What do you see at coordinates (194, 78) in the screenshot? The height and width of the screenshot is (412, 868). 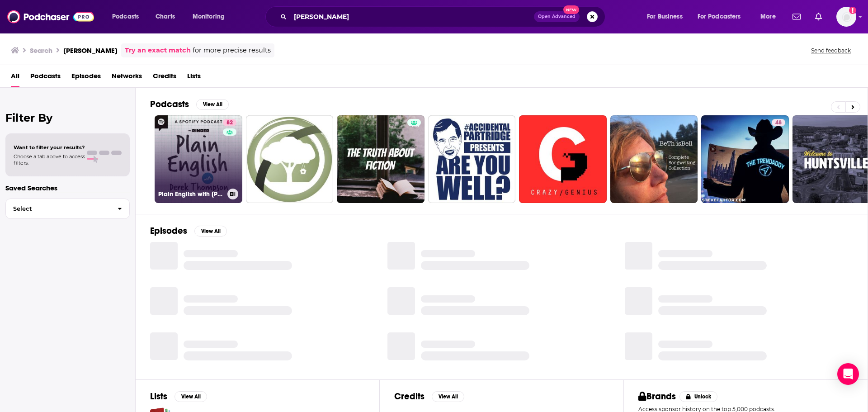 I see `span: Lists` at bounding box center [194, 78].